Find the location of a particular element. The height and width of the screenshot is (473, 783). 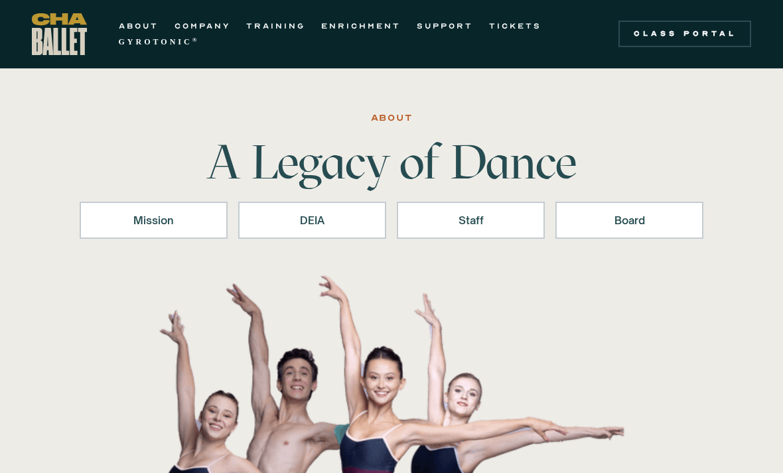

a: DEIA is located at coordinates (312, 220).